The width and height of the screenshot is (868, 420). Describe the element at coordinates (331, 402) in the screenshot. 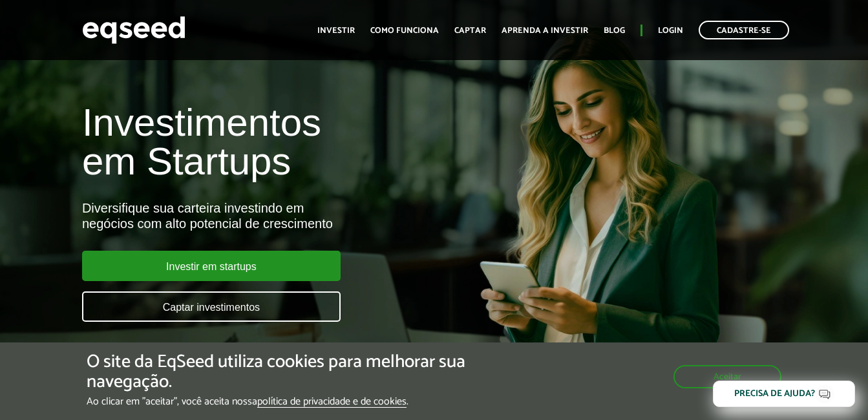

I see `a: política de privacidade e de cookies` at that location.